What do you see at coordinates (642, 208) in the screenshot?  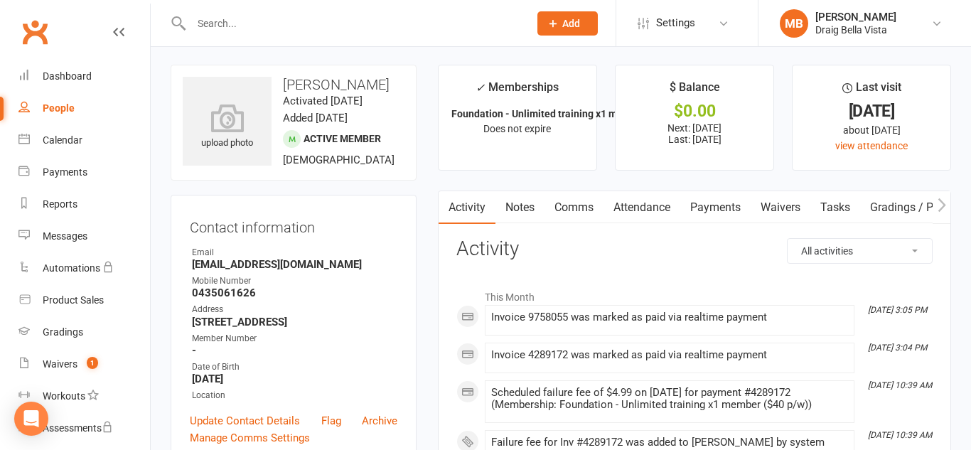 I see `a: Attendance` at bounding box center [642, 208].